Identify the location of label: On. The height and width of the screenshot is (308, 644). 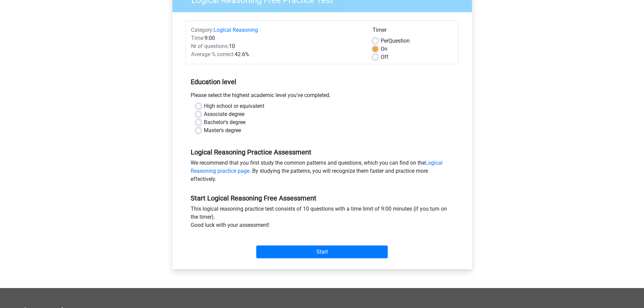
(384, 49).